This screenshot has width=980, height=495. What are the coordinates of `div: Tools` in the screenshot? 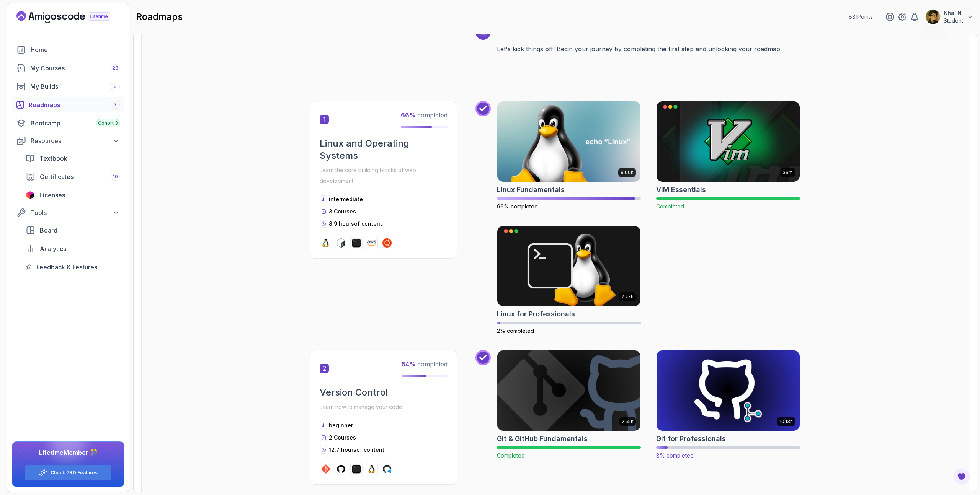 It's located at (75, 213).